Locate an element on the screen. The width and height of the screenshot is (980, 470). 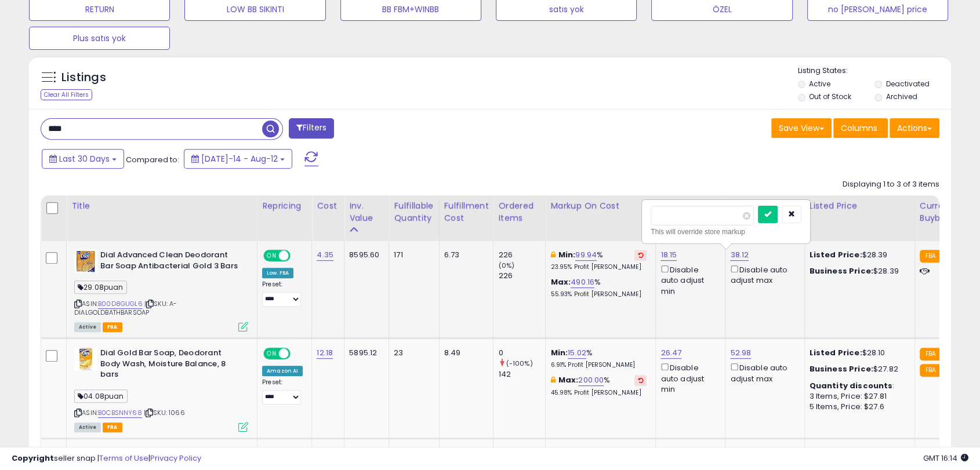
div: 5 Items, Price: $27.6 is located at coordinates (858, 407).